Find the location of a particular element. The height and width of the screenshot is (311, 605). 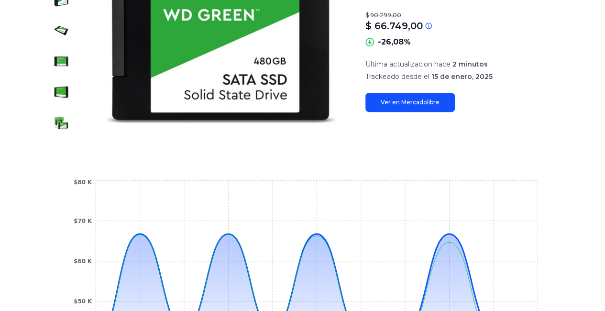

span: Ultima actualizacion hace is located at coordinates (408, 64).